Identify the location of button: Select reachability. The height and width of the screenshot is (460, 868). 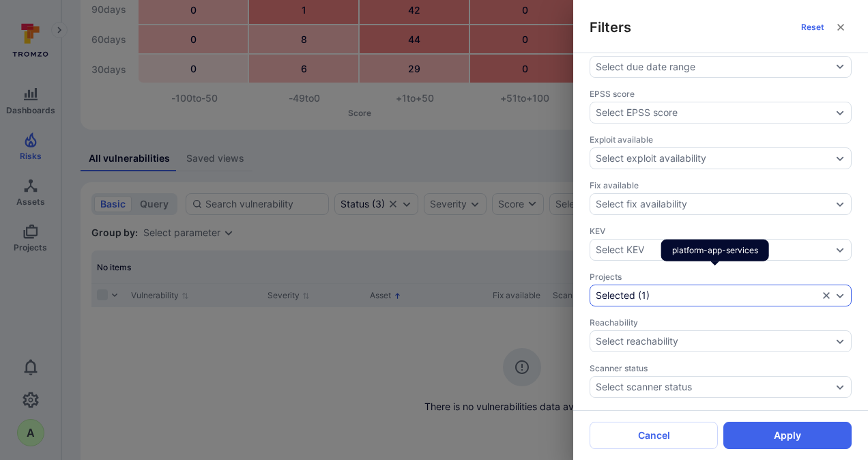
(714, 341).